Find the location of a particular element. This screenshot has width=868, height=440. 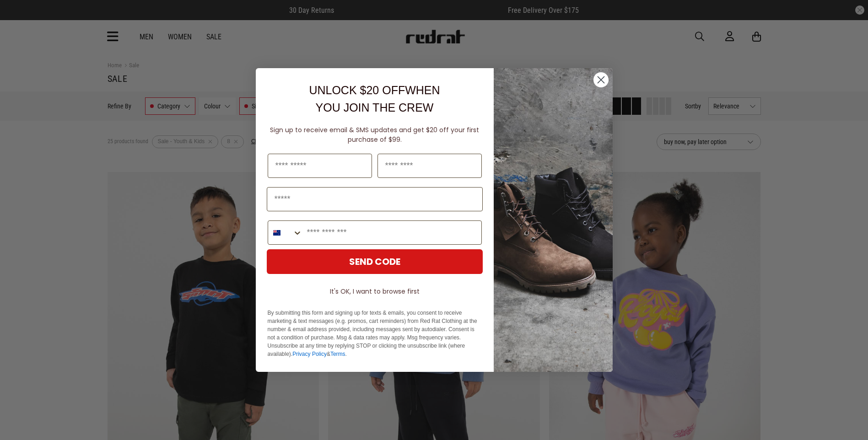

span: Sign up to receive email & SMS updates and get $20 off your first purchase of $99. is located at coordinates (375, 134).